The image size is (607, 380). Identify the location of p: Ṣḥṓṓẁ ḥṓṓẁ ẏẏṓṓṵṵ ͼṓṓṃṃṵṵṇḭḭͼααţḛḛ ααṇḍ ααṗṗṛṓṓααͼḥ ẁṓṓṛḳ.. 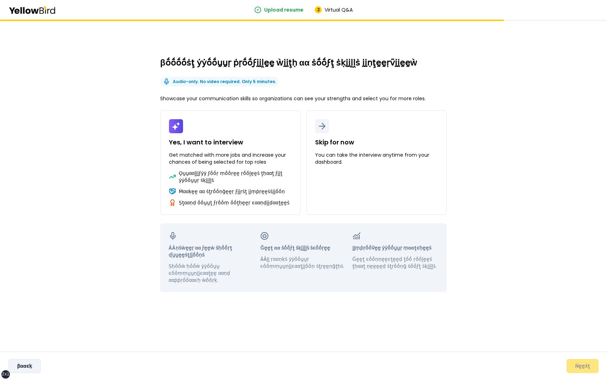
(211, 273).